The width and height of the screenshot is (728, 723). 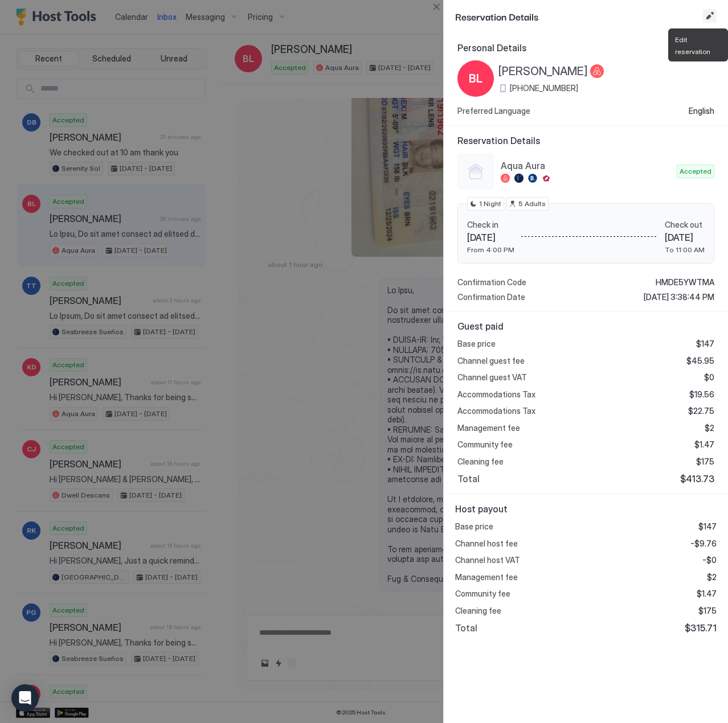 I want to click on span: $315.71, so click(x=700, y=628).